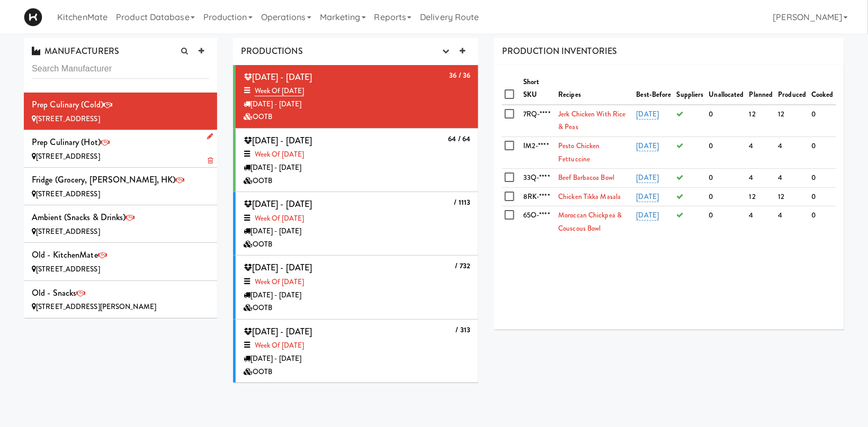  Describe the element at coordinates (120, 69) in the screenshot. I see `input: Search Manufacturer` at that location.